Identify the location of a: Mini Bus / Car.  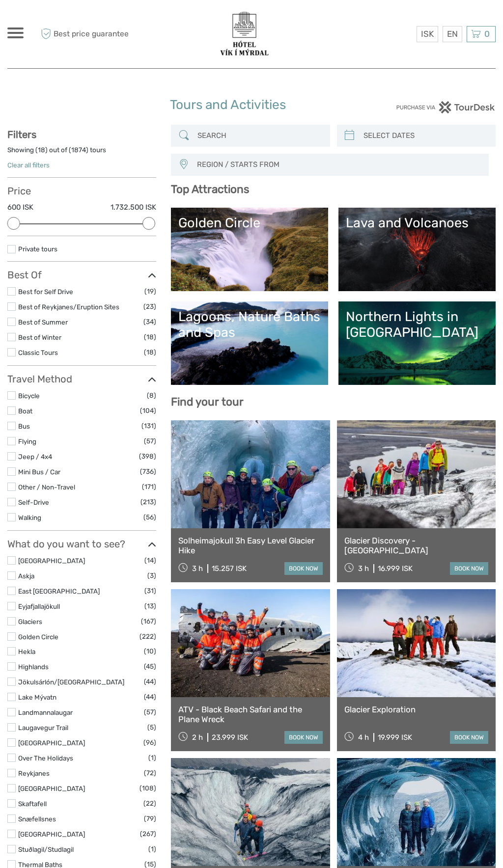
(39, 472).